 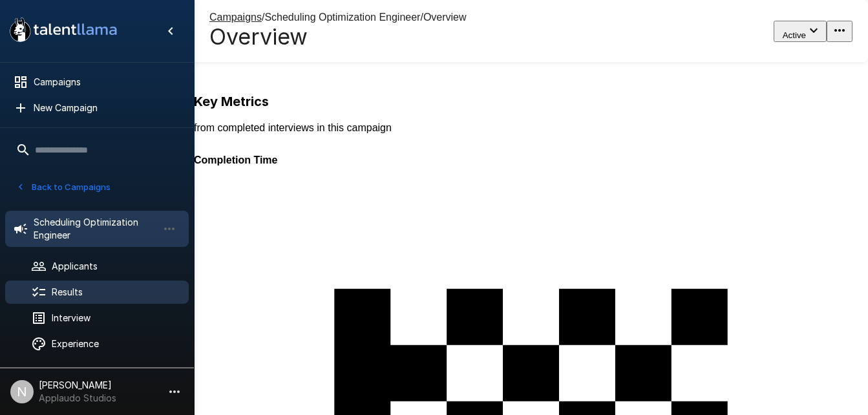 What do you see at coordinates (342, 17) in the screenshot?
I see `span: Scheduling Optimization Engineer` at bounding box center [342, 17].